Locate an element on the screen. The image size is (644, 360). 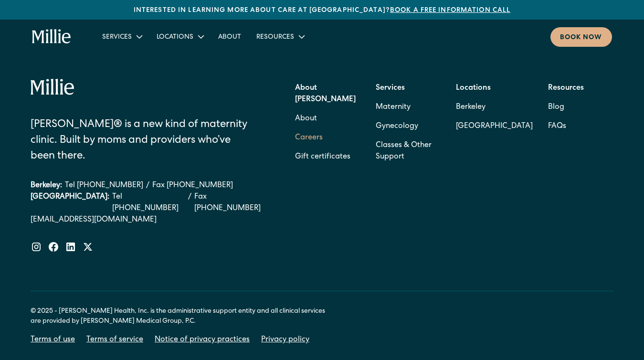
a: Berkeley is located at coordinates (494, 107).